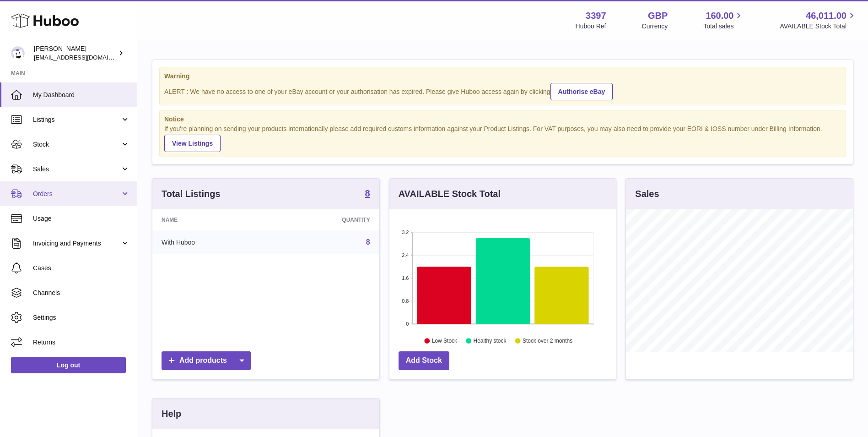 This screenshot has width=868, height=437. Describe the element at coordinates (581, 91) in the screenshot. I see `a: Authorise eBay` at that location.